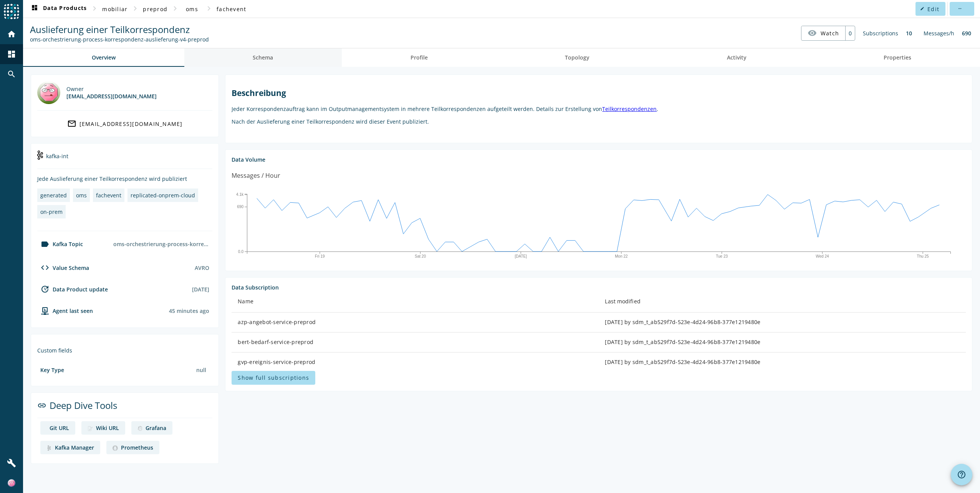 This screenshot has height=493, width=980. Describe the element at coordinates (45, 267) in the screenshot. I see `mat-icon: code` at that location.